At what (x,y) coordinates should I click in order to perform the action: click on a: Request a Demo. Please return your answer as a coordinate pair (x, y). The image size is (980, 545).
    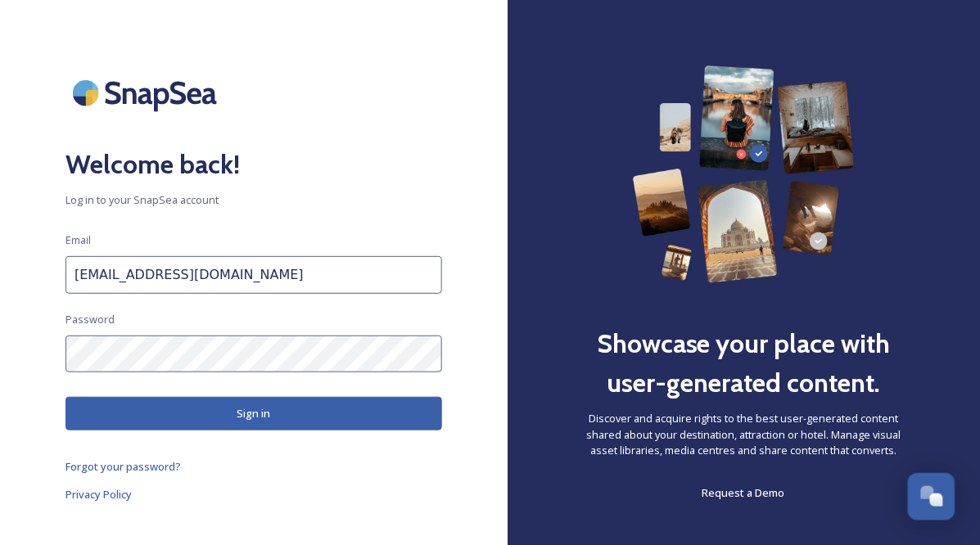
    Looking at the image, I should click on (743, 493).